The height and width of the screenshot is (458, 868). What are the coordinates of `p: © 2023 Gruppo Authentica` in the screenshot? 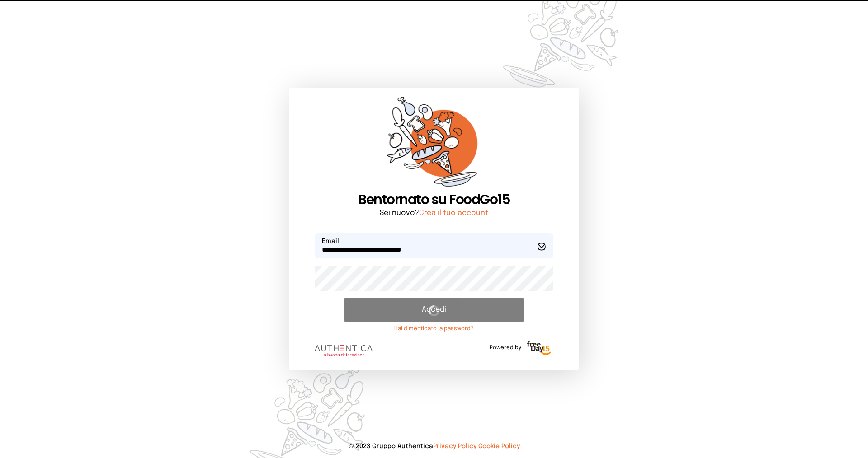 It's located at (434, 446).